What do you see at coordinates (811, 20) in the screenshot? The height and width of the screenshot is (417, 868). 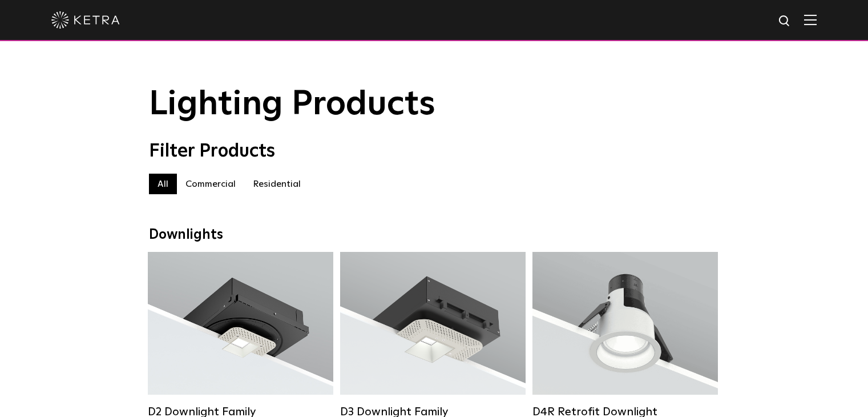 I see `img: Hamburger%20Nav.svg` at bounding box center [811, 20].